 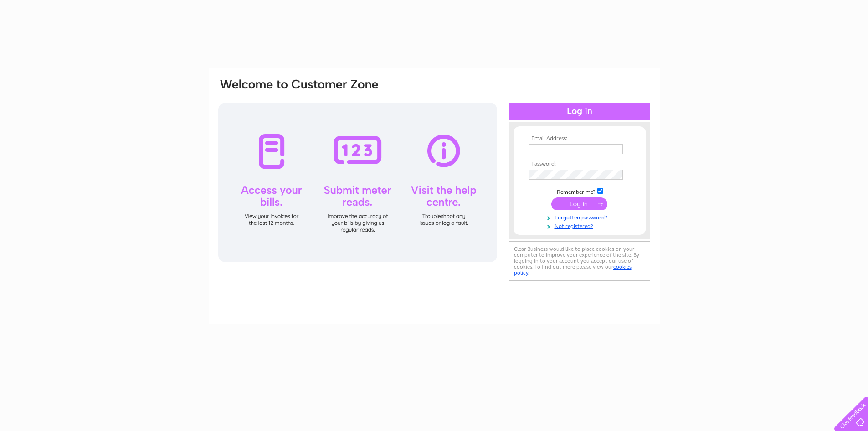 I want to click on div: Clear Business would like to place cookies on your computer to improve your experience of the sit..., so click(x=579, y=261).